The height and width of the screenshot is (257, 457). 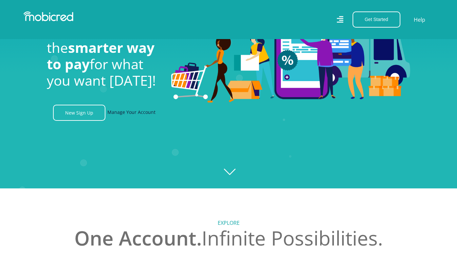 What do you see at coordinates (420, 20) in the screenshot?
I see `a: Help` at bounding box center [420, 20].